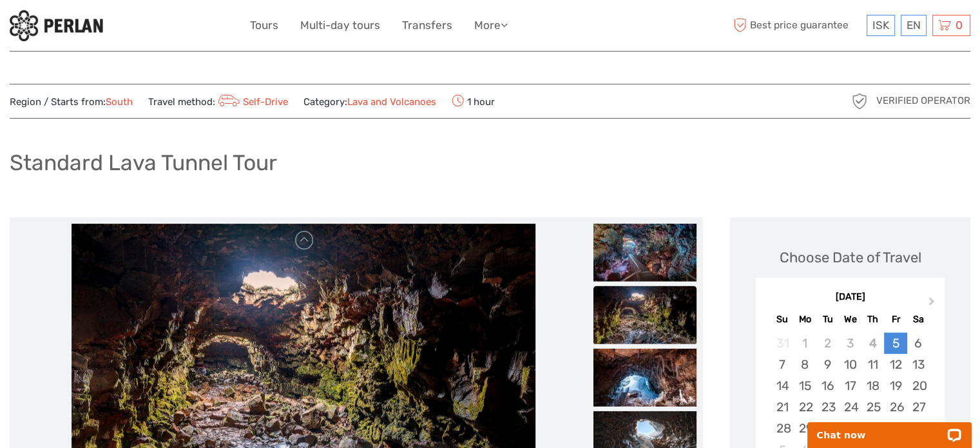 The height and width of the screenshot is (448, 980). Describe the element at coordinates (849, 342) in the screenshot. I see `div: Not available Wednesday, September 3rd, 2025` at that location.